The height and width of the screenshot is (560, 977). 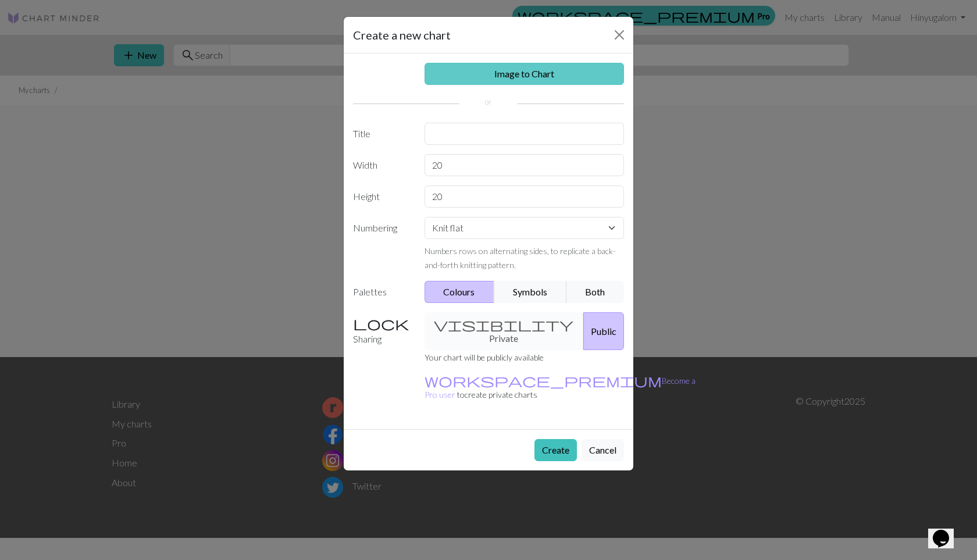 I want to click on small: Your chart will be publicly available, so click(x=484, y=357).